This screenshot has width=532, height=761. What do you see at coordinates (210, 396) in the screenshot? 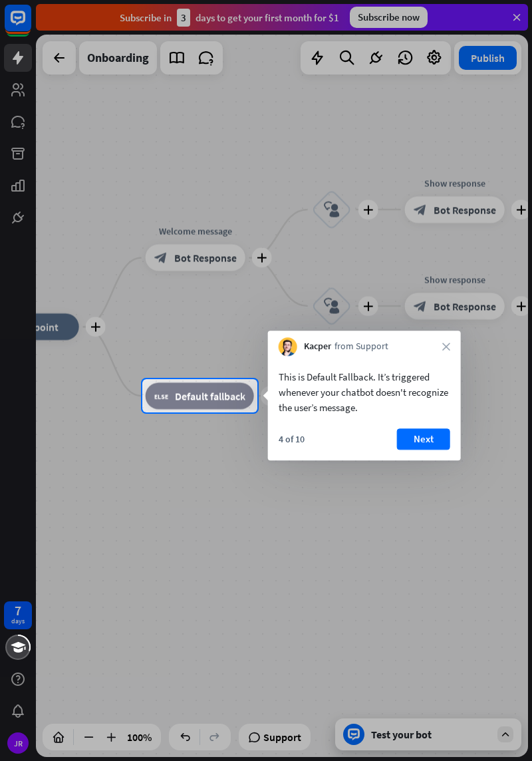
I see `span: Default fallback` at bounding box center [210, 396].